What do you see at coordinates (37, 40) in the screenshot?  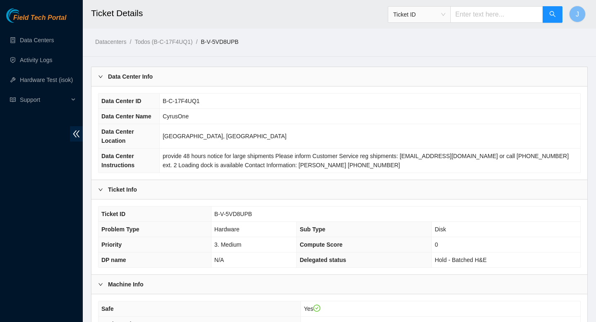 I see `a: Data Centers` at bounding box center [37, 40].